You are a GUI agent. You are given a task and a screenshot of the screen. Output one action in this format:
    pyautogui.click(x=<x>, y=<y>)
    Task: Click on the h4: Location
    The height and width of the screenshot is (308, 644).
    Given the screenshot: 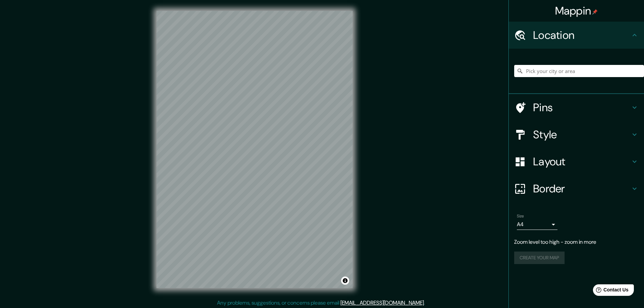 What is the action you would take?
    pyautogui.click(x=582, y=35)
    